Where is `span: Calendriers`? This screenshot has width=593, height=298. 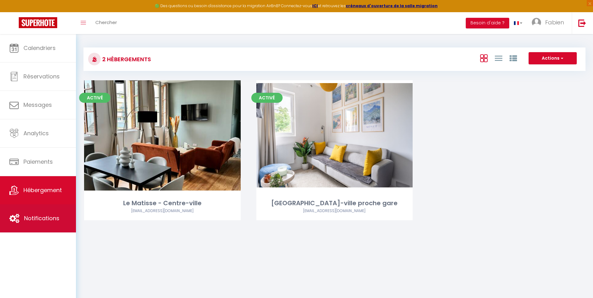
span: Calendriers is located at coordinates (39, 48).